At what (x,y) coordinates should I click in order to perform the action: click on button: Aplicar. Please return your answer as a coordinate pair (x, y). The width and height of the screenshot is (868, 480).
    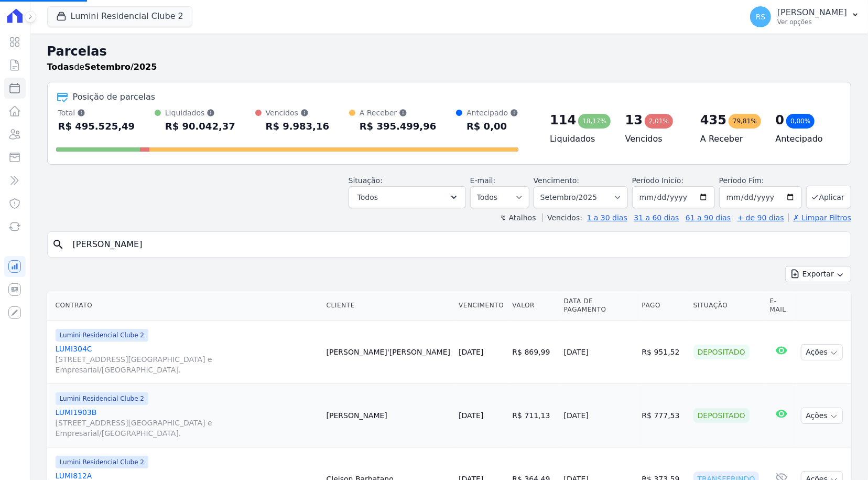
    Looking at the image, I should click on (829, 197).